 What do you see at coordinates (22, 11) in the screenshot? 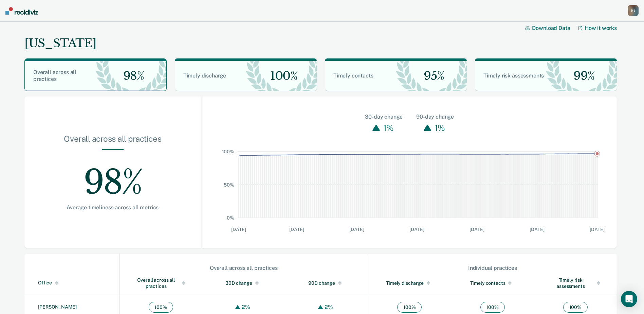
I see `img: Recidiviz` at bounding box center [22, 11].